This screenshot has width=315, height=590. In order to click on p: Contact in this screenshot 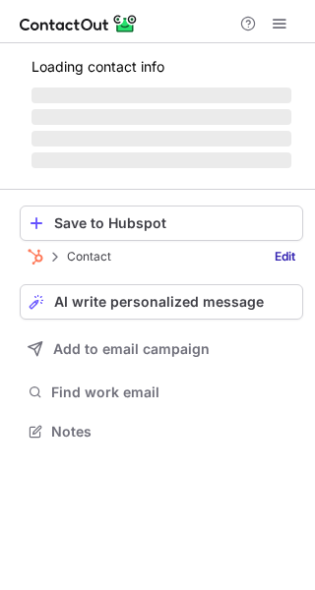, I will do `click(89, 257)`.